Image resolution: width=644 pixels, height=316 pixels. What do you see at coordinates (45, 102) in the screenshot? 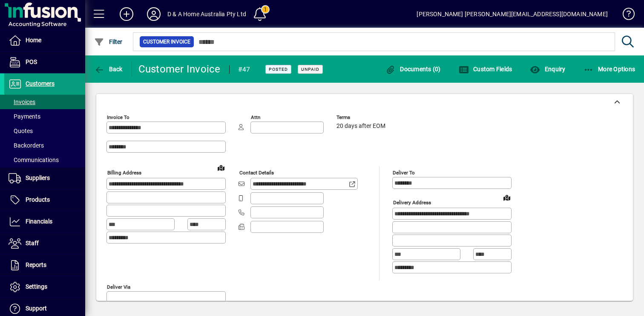
I see `a: Invoices` at bounding box center [45, 102].